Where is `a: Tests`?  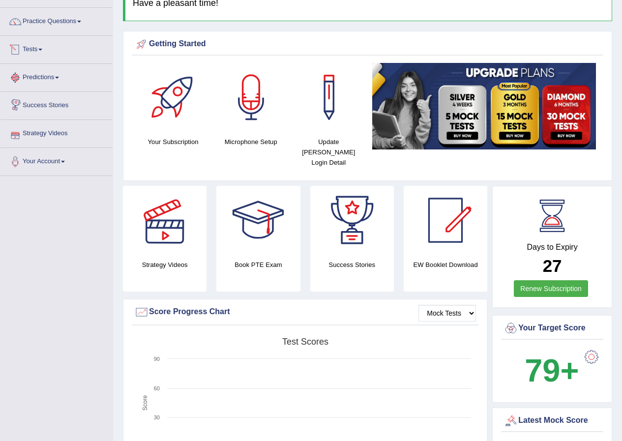
a: Tests is located at coordinates (57, 48).